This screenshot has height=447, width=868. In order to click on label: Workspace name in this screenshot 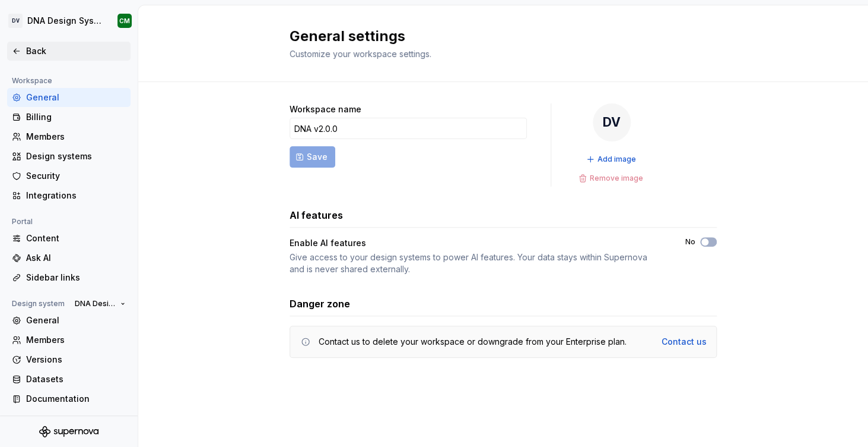, I will do `click(325, 109)`.